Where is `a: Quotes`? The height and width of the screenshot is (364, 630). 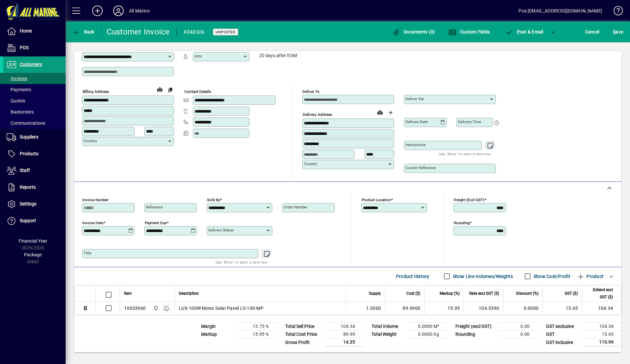 a: Quotes is located at coordinates (34, 101).